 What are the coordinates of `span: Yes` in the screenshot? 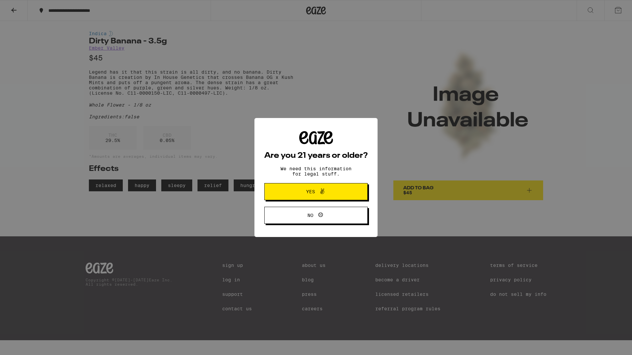 It's located at (310, 192).